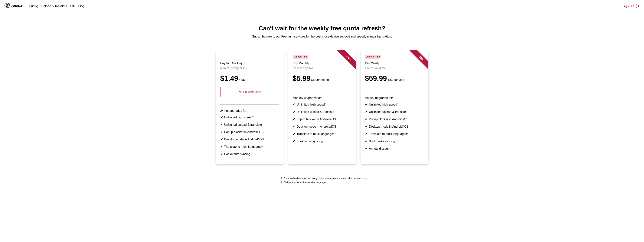  Describe the element at coordinates (322, 29) in the screenshot. I see `h1: Can't wait for the weekly free quota refresh?` at that location.